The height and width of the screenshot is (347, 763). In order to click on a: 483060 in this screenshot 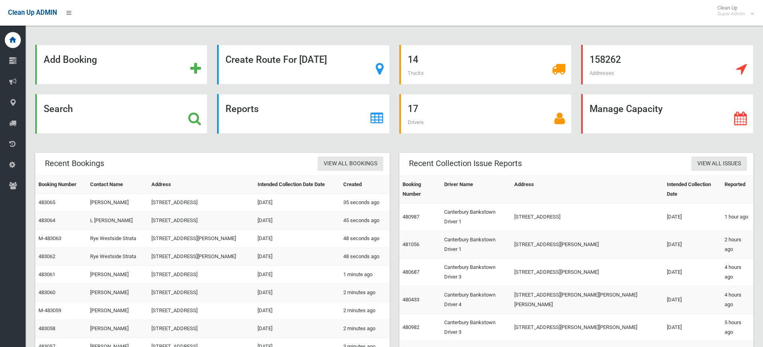, I will do `click(47, 292)`.